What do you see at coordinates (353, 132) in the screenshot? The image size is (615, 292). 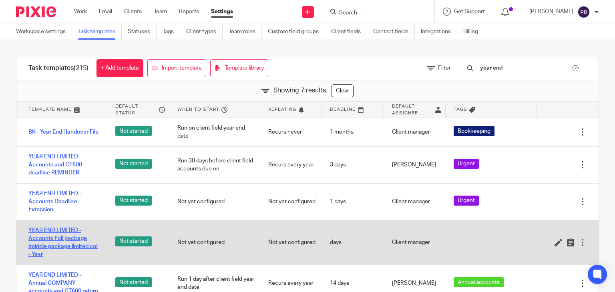 I see `div: 1 months` at bounding box center [353, 132].